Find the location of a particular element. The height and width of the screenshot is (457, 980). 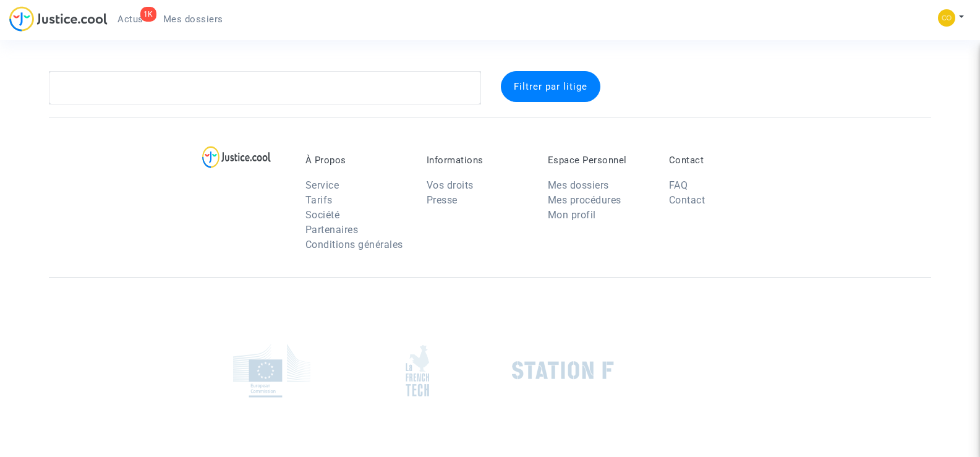

img: jc-logo.svg is located at coordinates (58, 19).